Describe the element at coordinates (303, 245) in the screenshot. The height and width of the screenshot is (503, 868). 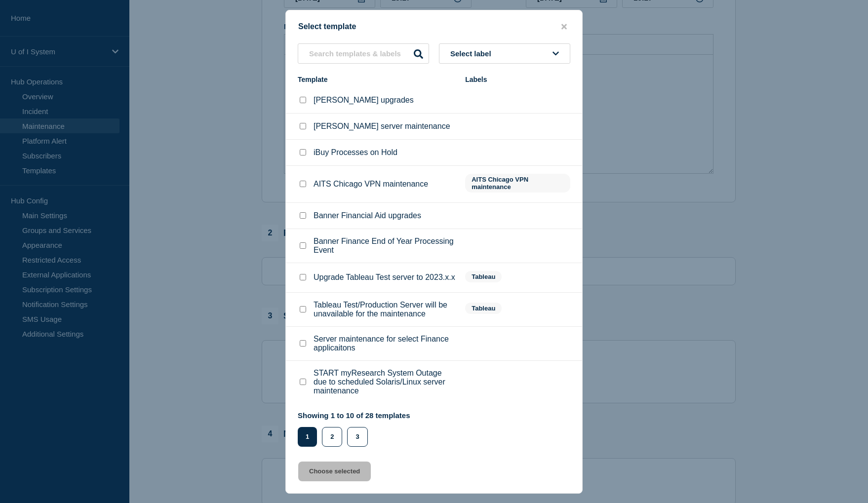
I see `input: Banner Finance End of Year Processing Event checkbox` at that location.